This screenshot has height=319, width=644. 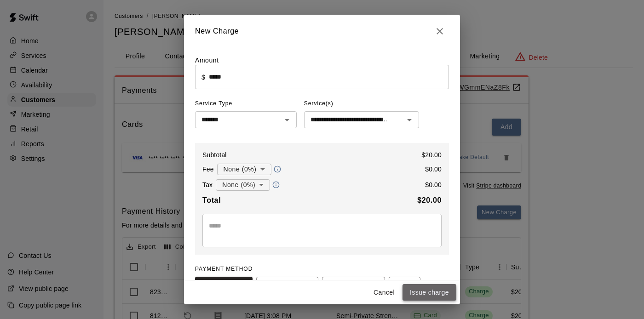 What do you see at coordinates (430, 292) in the screenshot?
I see `button: Issue charge` at bounding box center [430, 292].